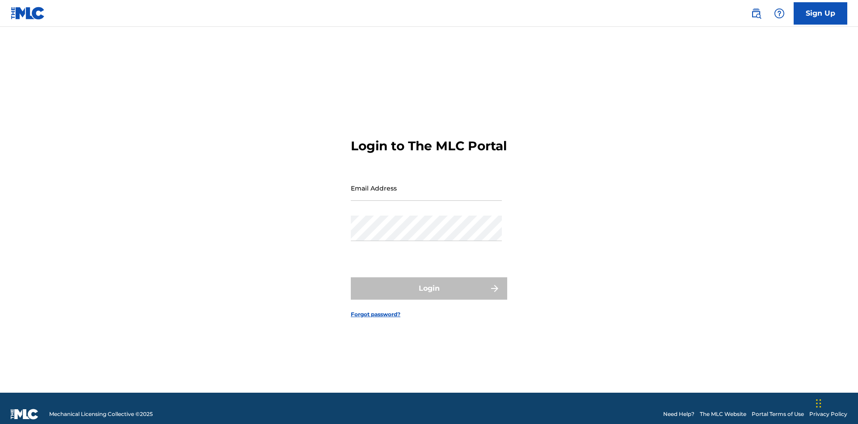 The image size is (858, 424). I want to click on a: The MLC Website, so click(723, 414).